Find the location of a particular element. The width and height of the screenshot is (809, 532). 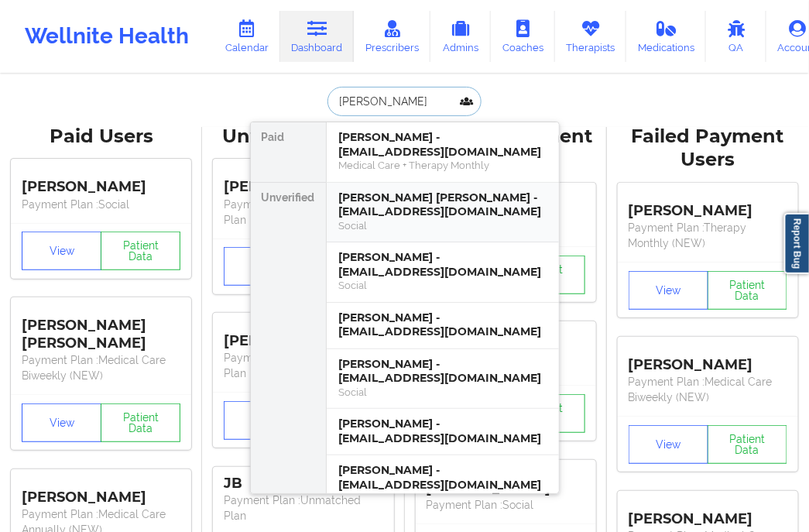

a: Therapists is located at coordinates (591, 36).